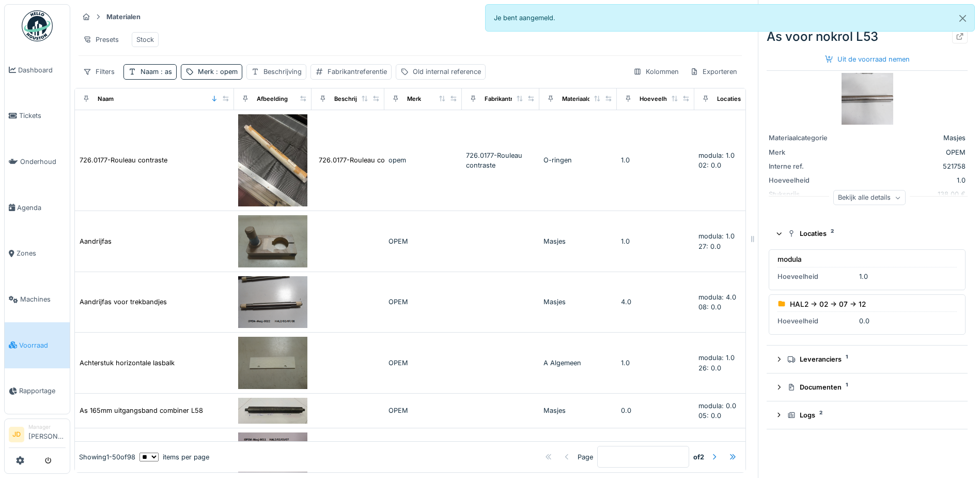  What do you see at coordinates (586, 457) in the screenshot?
I see `div: Page` at bounding box center [586, 457].